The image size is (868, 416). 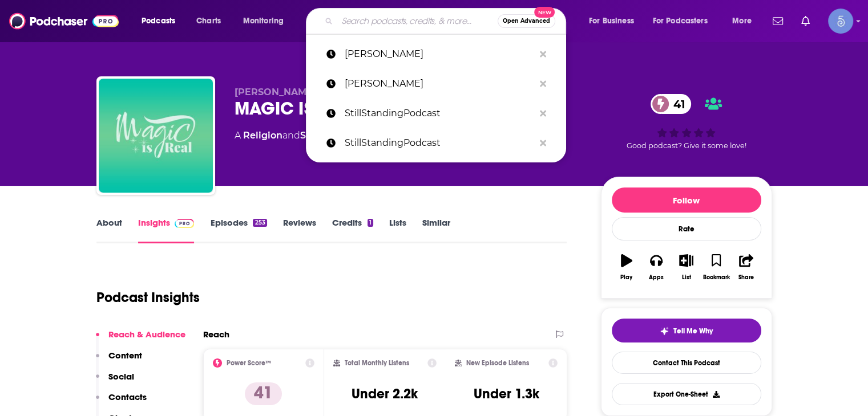 What do you see at coordinates (447, 21) in the screenshot?
I see `div: Search podcasts, credits, & more...` at bounding box center [447, 21].